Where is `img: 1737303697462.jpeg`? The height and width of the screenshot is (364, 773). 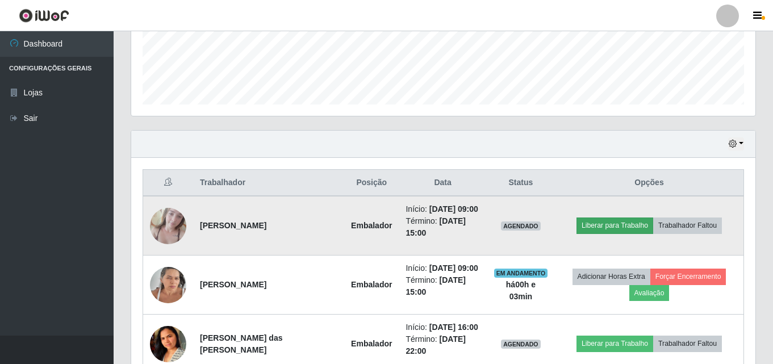
img: 1737303697462.jpeg is located at coordinates (168, 226).